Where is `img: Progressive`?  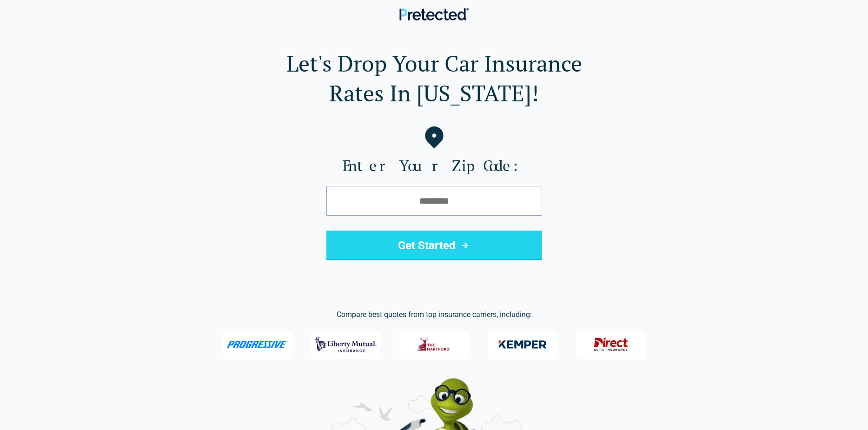 img: Progressive is located at coordinates (257, 345).